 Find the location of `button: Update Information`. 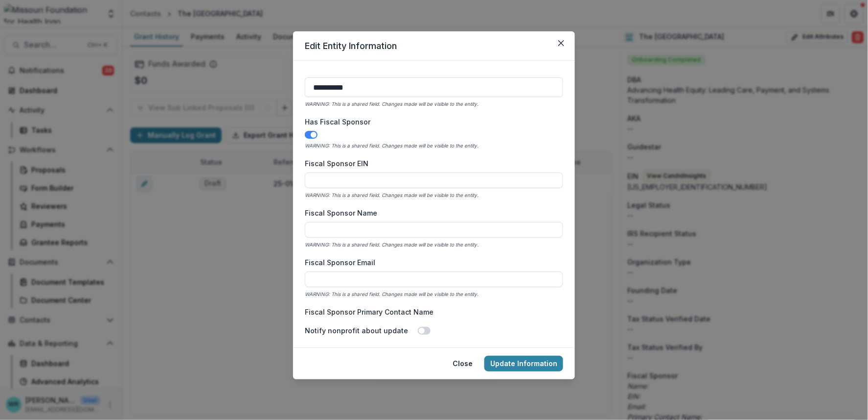

button: Update Information is located at coordinates (523, 363).